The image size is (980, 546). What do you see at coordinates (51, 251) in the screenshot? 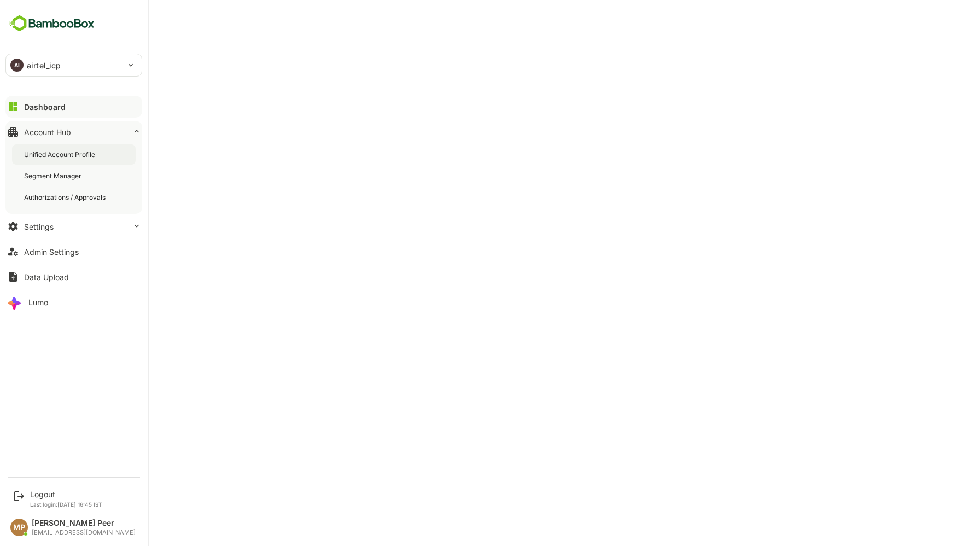
I see `div: Admin Settings` at bounding box center [51, 251].